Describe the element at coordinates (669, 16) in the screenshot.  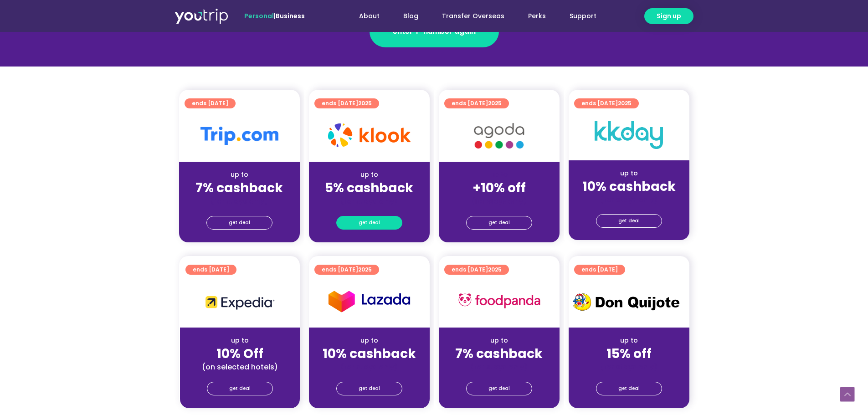
I see `span: Sign up` at that location.